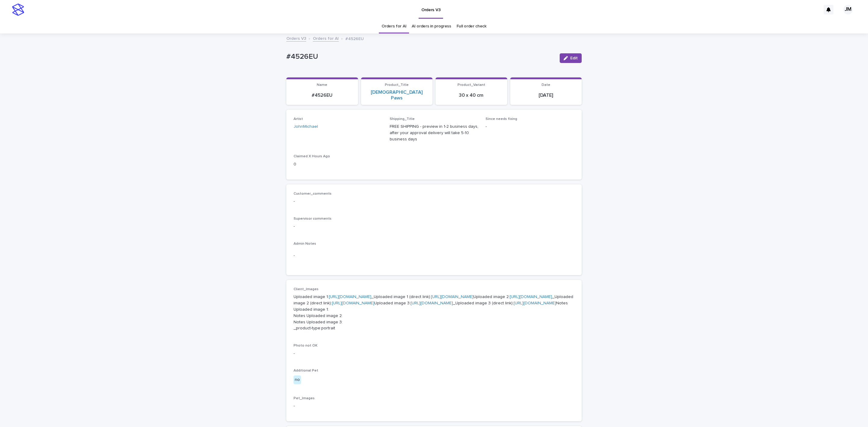 This screenshot has width=868, height=427. Describe the element at coordinates (312, 156) in the screenshot. I see `span: Claimed X Hours Ago` at that location.